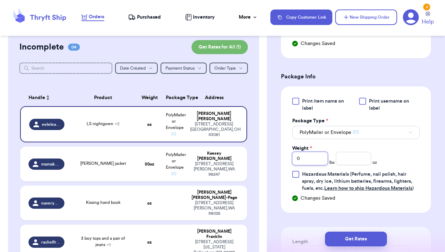  I want to click on label: Weight, so click(302, 148).